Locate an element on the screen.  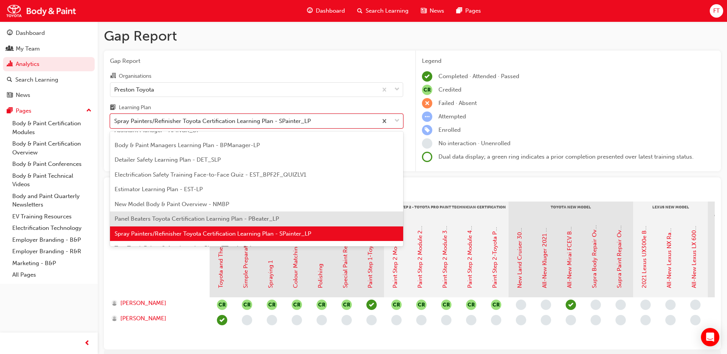
span: Estimator Learning Plan - EST-LP is located at coordinates (159, 189).